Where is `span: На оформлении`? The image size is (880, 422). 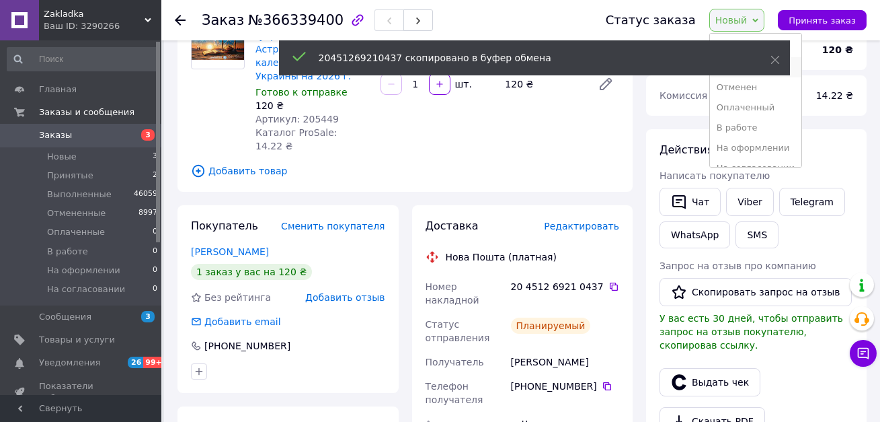
span: На оформлении is located at coordinates (83, 270).